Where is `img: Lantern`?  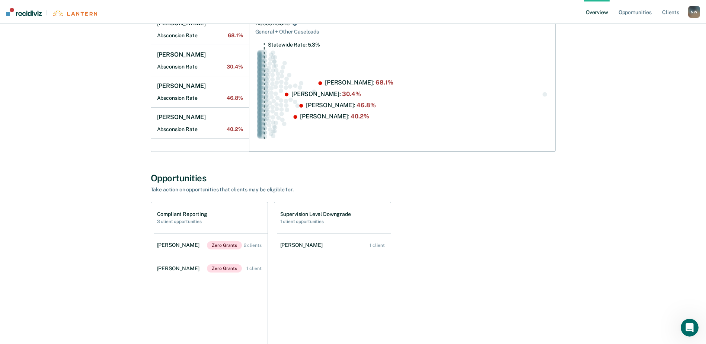 img: Lantern is located at coordinates (74, 13).